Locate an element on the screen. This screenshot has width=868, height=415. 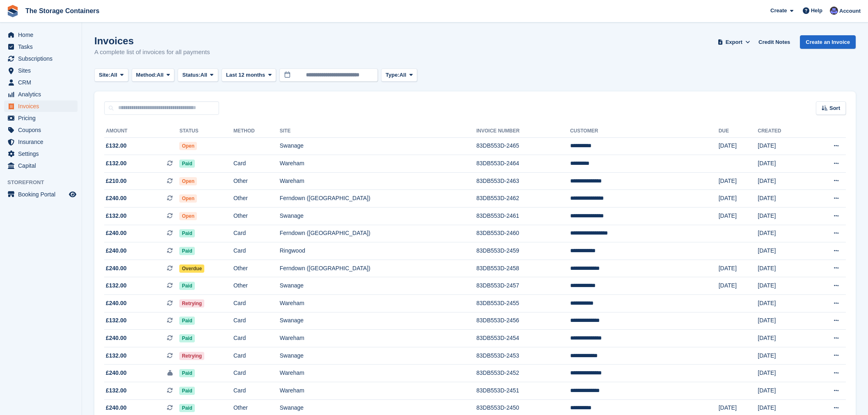
td: 83DB553D-2459 is located at coordinates (523, 251).